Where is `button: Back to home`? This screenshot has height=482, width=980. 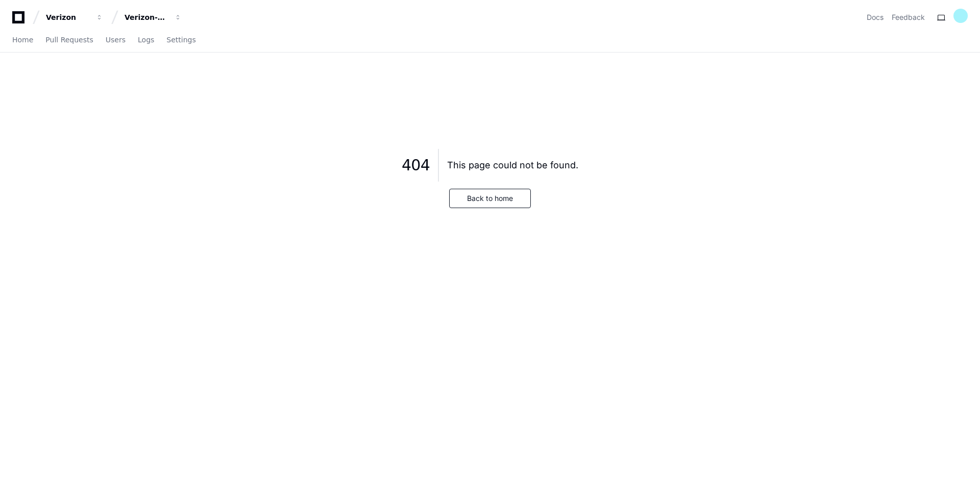 button: Back to home is located at coordinates (490, 199).